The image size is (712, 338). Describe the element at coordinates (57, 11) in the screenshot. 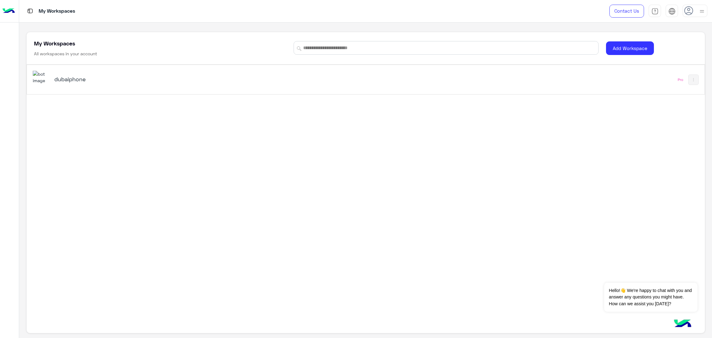

I see `p: My Workspaces` at that location.